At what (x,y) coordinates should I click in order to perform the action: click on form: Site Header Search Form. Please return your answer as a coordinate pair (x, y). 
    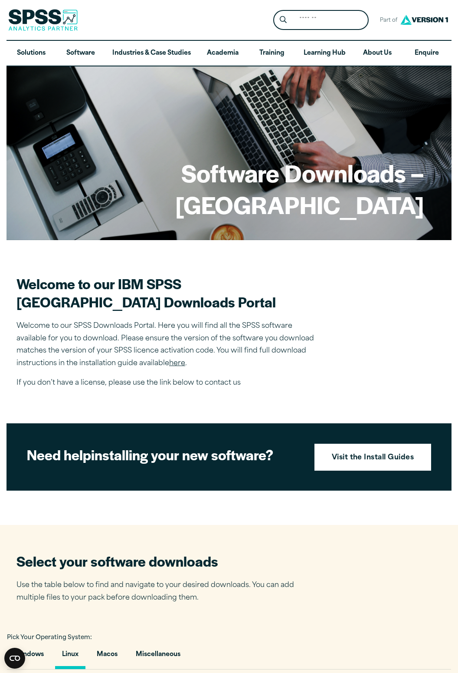
    Looking at the image, I should click on (321, 20).